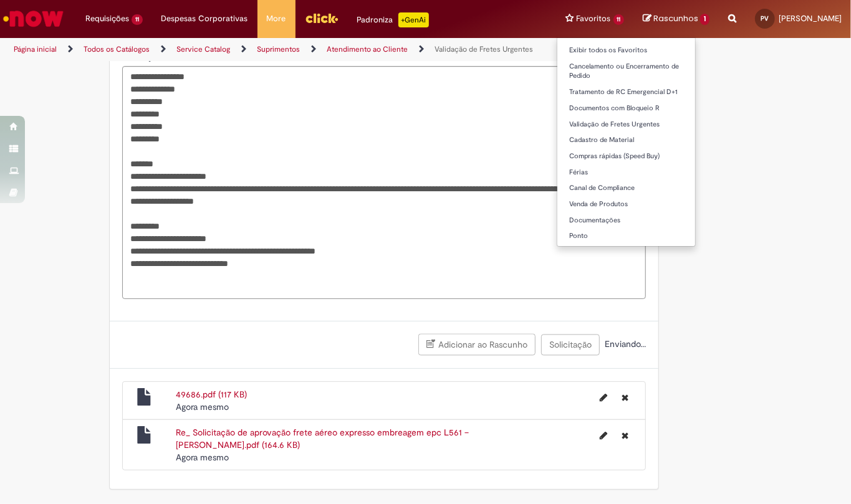  I want to click on a: Rascunhos, so click(676, 19).